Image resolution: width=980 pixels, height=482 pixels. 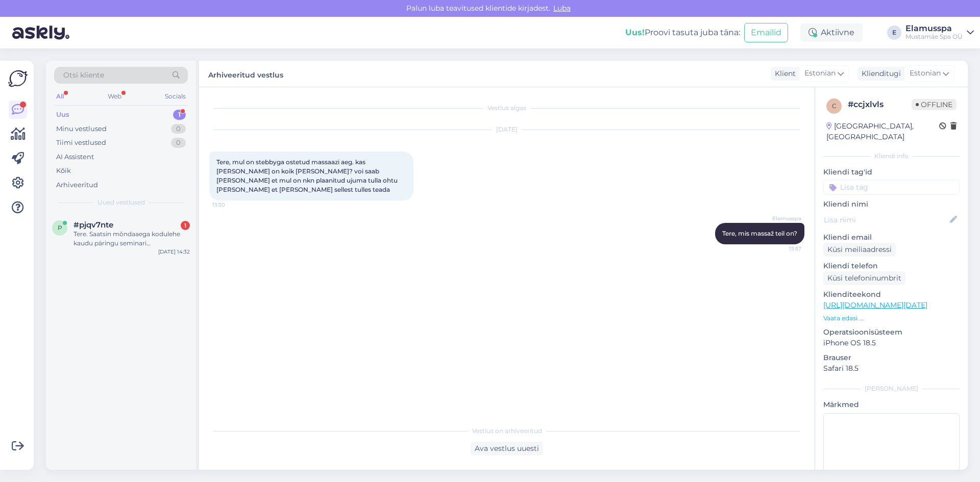 What do you see at coordinates (231, 204) in the screenshot?
I see `span: 13:30` at bounding box center [231, 204].